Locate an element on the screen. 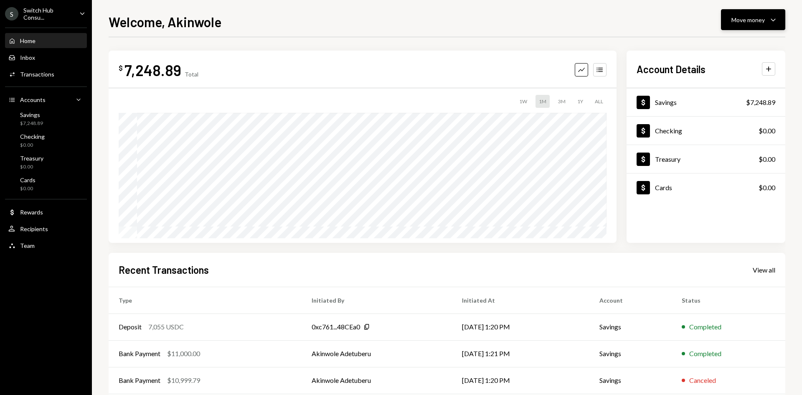  a: Transactions is located at coordinates (46, 74).